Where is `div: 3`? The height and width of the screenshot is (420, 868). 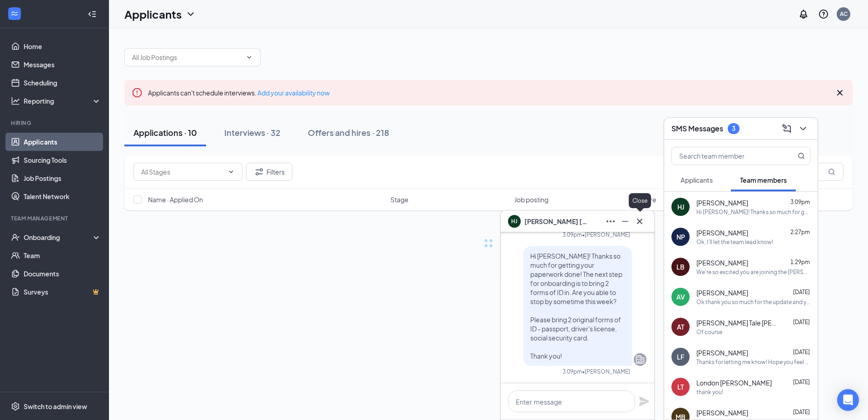
div: 3 is located at coordinates (733, 128).